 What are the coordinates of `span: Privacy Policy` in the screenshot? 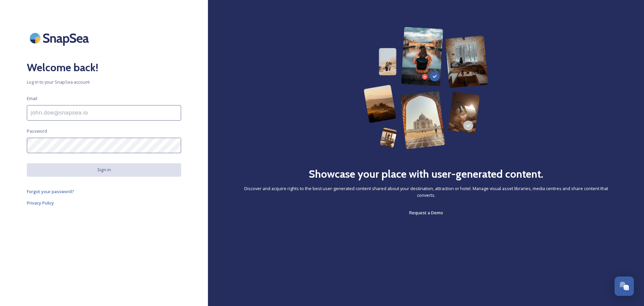 It's located at (40, 203).